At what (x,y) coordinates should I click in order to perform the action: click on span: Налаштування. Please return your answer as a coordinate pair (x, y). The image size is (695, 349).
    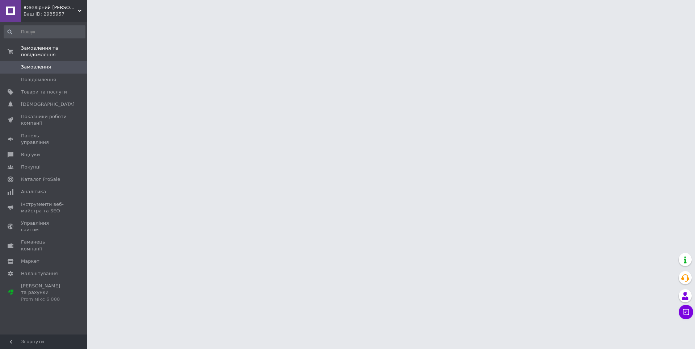
    Looking at the image, I should click on (39, 273).